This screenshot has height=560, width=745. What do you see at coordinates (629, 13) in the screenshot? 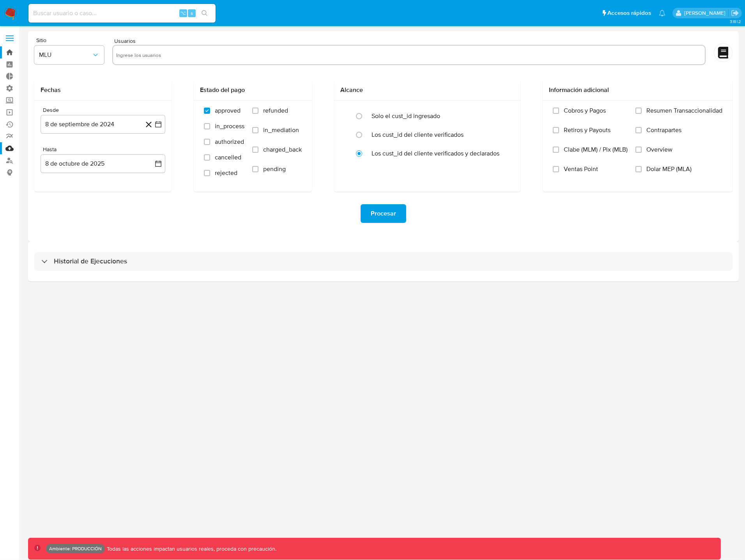
I see `span: Accesos rápidos` at bounding box center [629, 13].